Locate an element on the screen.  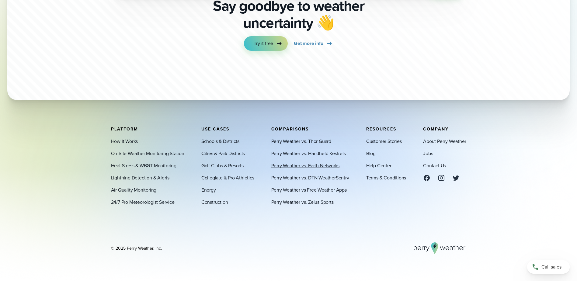
span: Call sales is located at coordinates (552, 267).